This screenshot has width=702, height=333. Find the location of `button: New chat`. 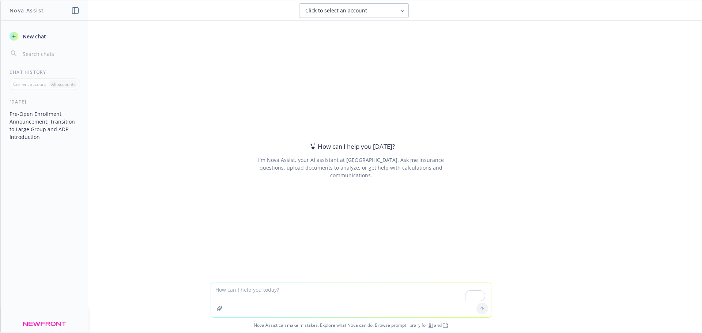

button: New chat is located at coordinates (44, 36).